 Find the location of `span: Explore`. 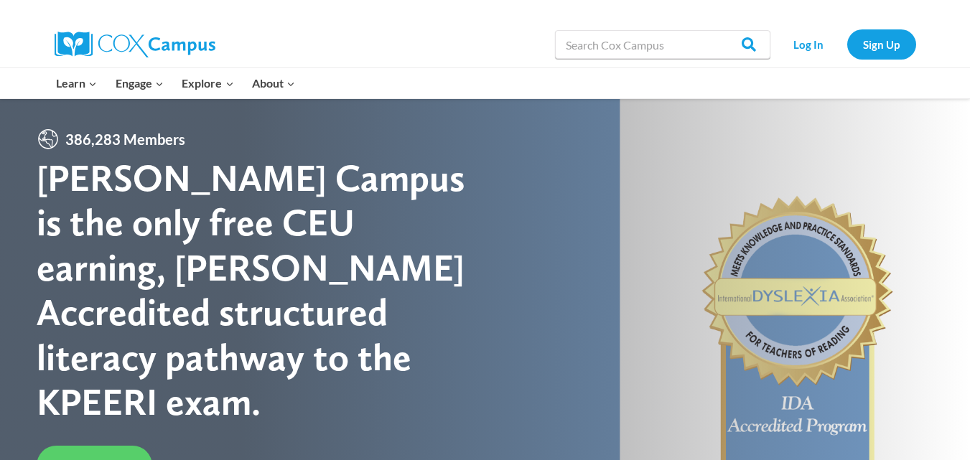

span: Explore is located at coordinates (208, 83).